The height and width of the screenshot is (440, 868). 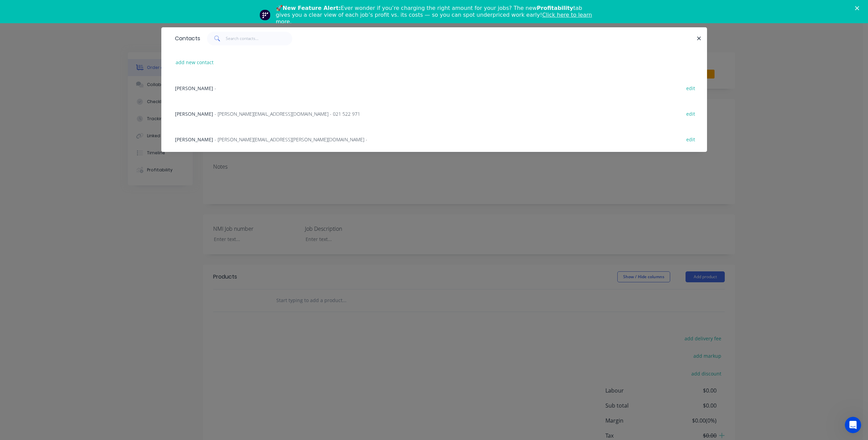 What do you see at coordinates (259, 38) in the screenshot?
I see `input: Search contacts...` at bounding box center [259, 38].